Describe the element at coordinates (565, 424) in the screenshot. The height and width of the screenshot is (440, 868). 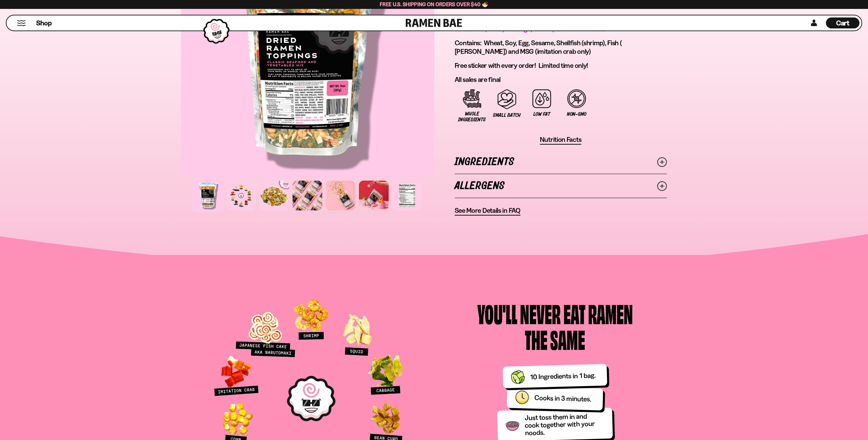
I see `div: Just toss them in and cook together with your noods.` at that location.